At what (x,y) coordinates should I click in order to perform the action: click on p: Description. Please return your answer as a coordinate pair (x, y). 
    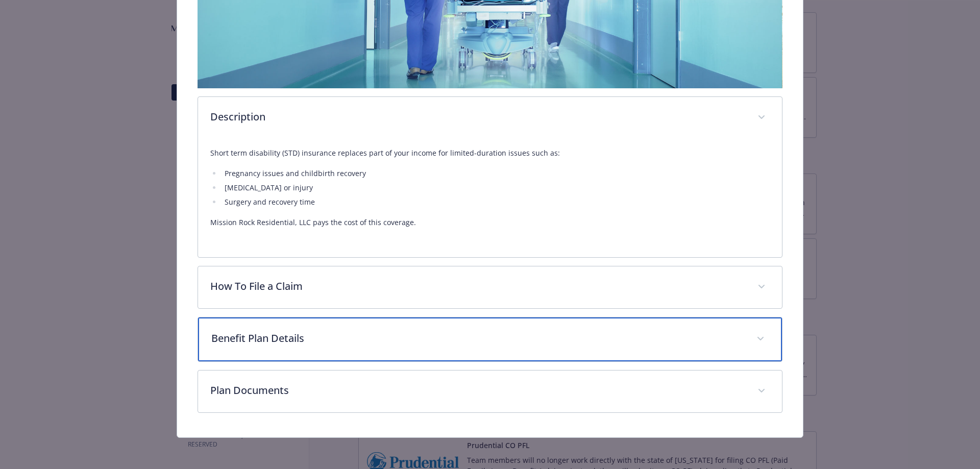
    Looking at the image, I should click on (477, 117).